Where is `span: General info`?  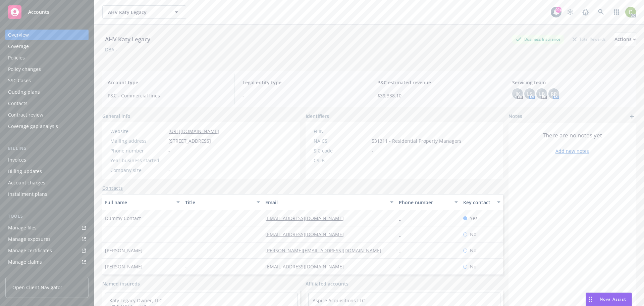
span: General info is located at coordinates (116, 116).